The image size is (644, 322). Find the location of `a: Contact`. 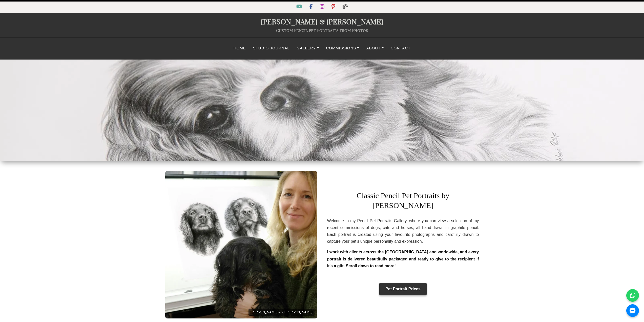

a: Contact is located at coordinates (400, 48).